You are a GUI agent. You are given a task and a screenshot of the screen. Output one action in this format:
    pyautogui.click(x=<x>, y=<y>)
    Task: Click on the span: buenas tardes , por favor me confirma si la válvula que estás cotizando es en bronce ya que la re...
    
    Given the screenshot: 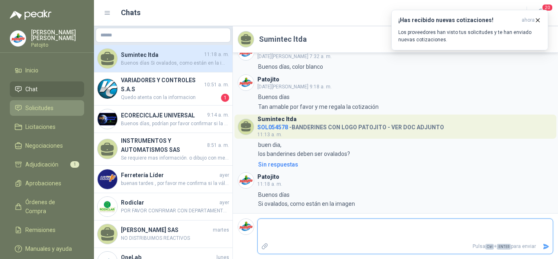 What is the action you would take?
    pyautogui.click(x=175, y=183)
    